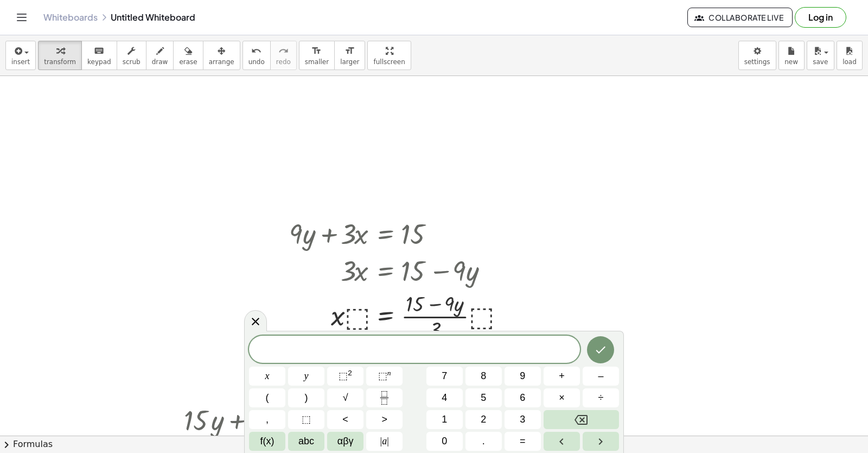 The width and height of the screenshot is (868, 453). I want to click on button: Equals, so click(522, 441).